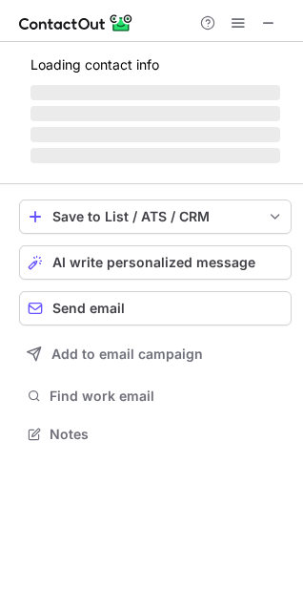 Image resolution: width=303 pixels, height=609 pixels. Describe the element at coordinates (167, 434) in the screenshot. I see `span: Notes` at that location.